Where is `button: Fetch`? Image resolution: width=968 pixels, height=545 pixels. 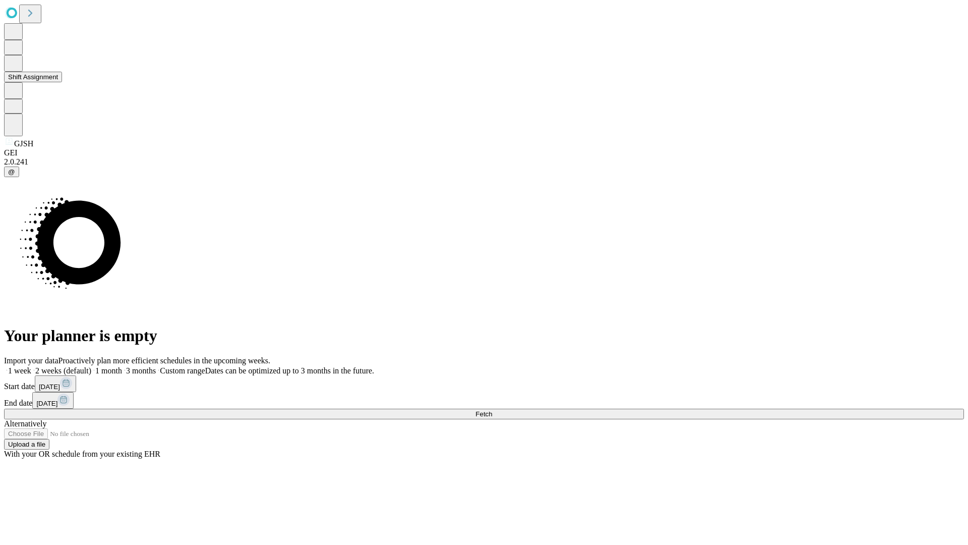
button: Fetch is located at coordinates (484, 414).